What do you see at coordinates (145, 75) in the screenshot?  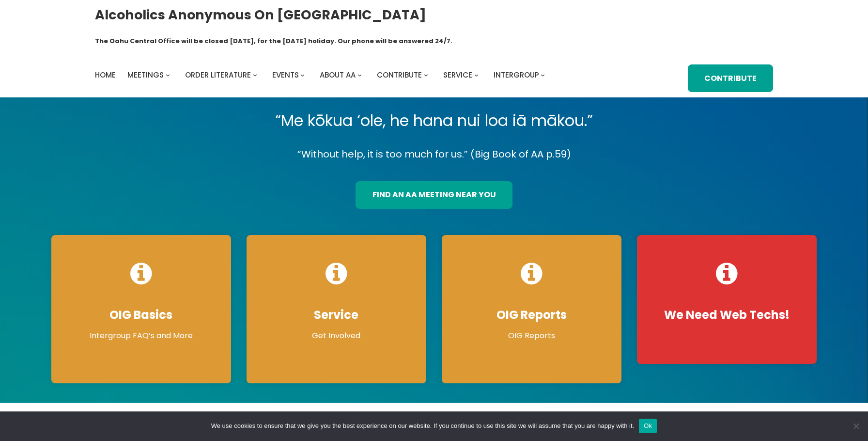 I see `span: Meetings` at bounding box center [145, 75].